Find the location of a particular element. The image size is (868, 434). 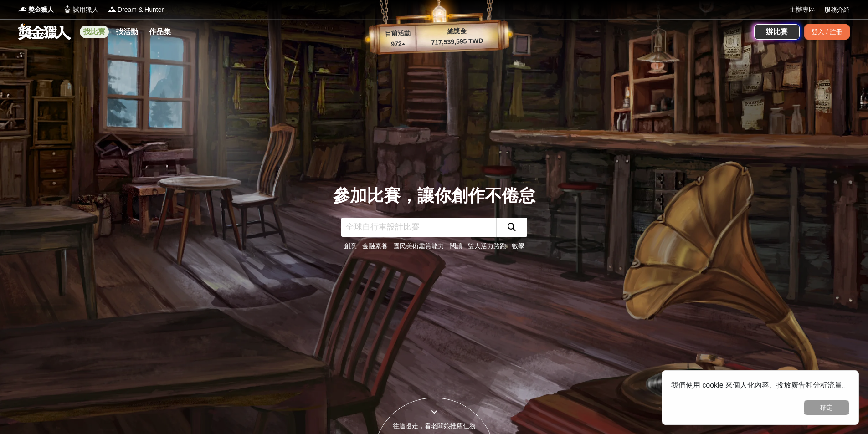

p: 目前活動 is located at coordinates (397, 34).